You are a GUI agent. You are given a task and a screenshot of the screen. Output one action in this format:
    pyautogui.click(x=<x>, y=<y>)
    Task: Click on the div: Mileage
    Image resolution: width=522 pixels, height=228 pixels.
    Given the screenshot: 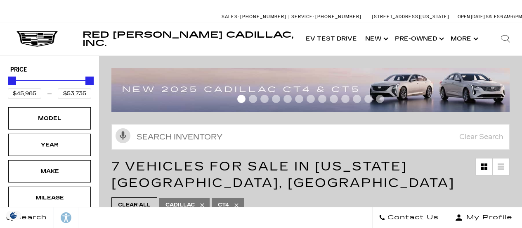 What is the action you would take?
    pyautogui.click(x=50, y=197)
    